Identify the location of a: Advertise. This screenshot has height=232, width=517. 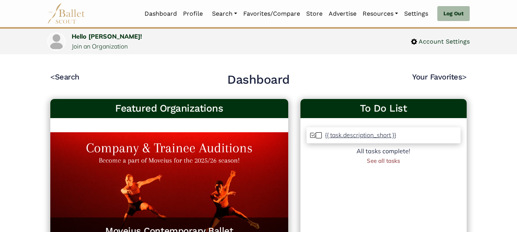
(343, 14).